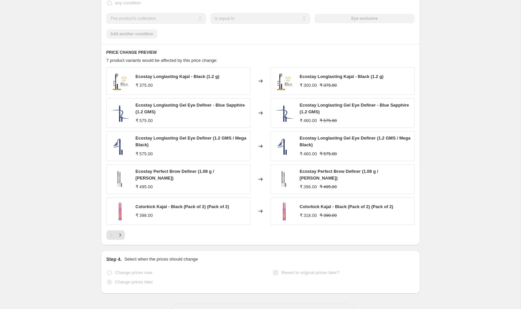 This screenshot has width=521, height=309. I want to click on strike: ₹ 375.00, so click(328, 85).